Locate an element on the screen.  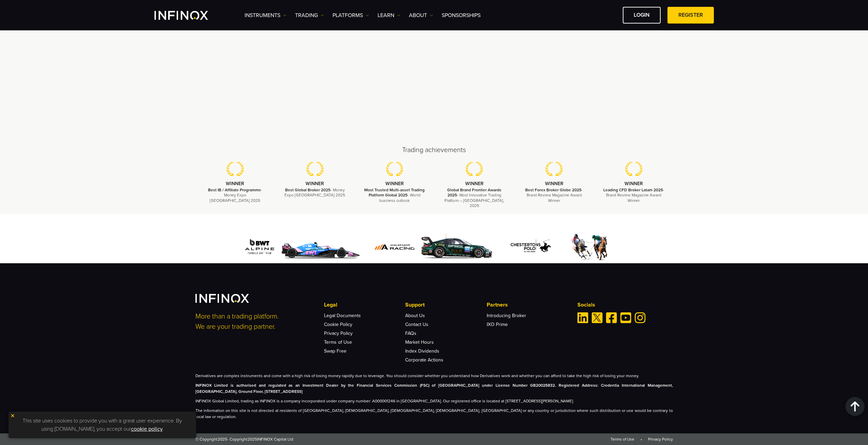
a: Index Dividends is located at coordinates (423, 350).